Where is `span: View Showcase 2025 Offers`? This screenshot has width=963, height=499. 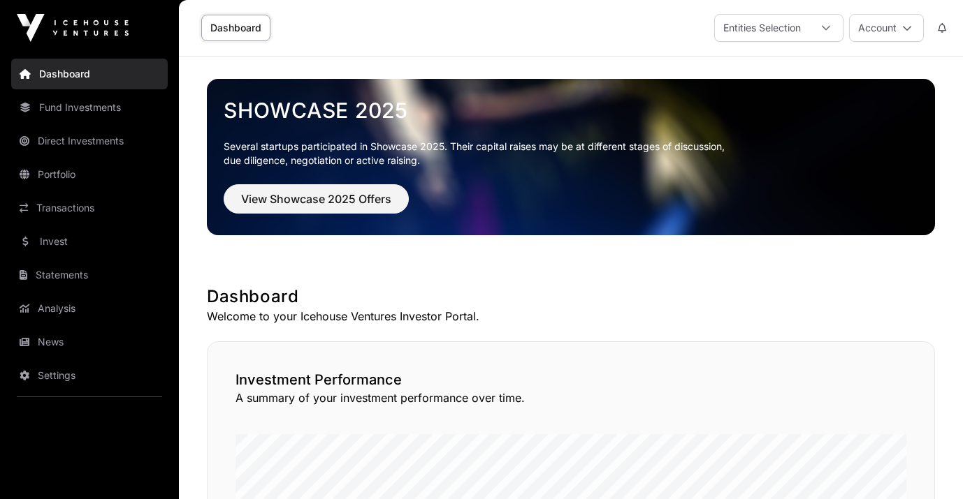
span: View Showcase 2025 Offers is located at coordinates (316, 199).